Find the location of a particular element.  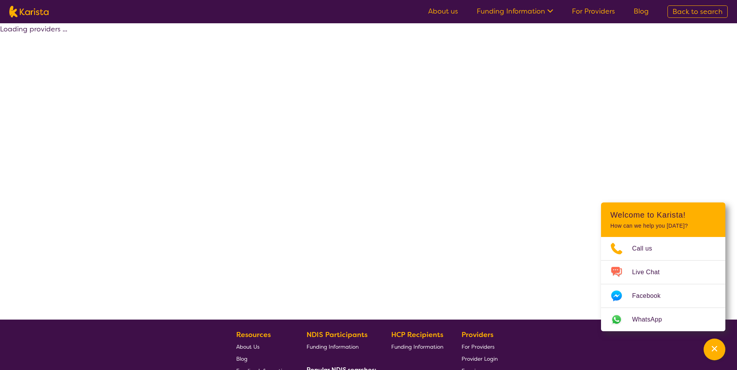

img: Karista logo is located at coordinates (29, 12).